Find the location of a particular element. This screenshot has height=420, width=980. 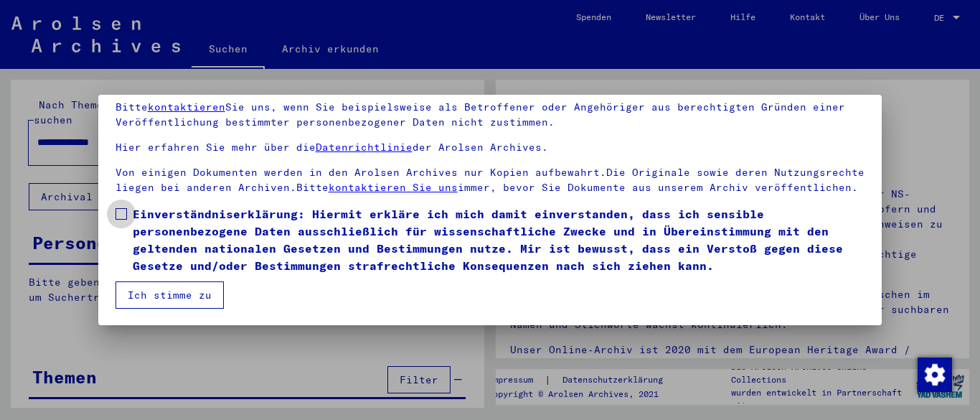

a: Datenrichtlinie is located at coordinates (364, 147).